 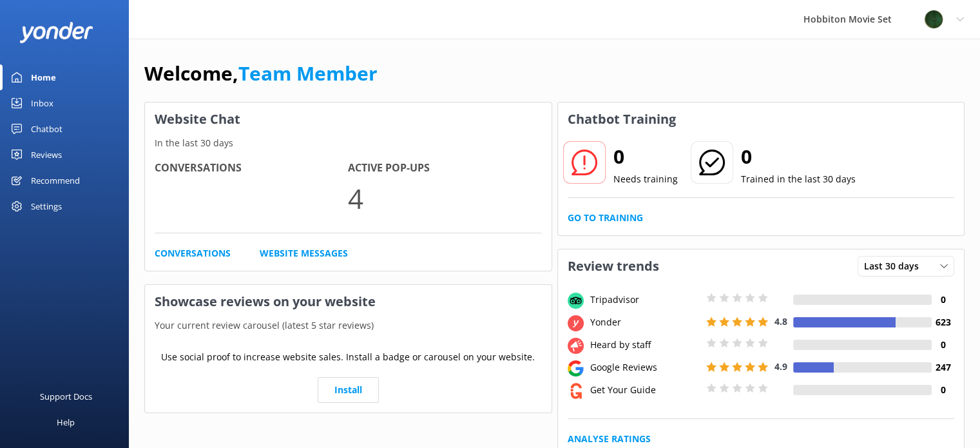 What do you see at coordinates (605, 218) in the screenshot?
I see `a: Go to Training` at bounding box center [605, 218].